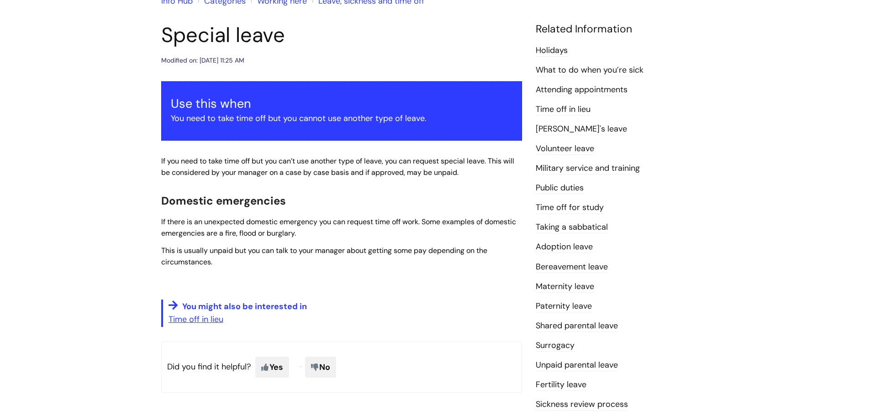 The width and height of the screenshot is (870, 416). I want to click on a: Volunteer leave, so click(565, 149).